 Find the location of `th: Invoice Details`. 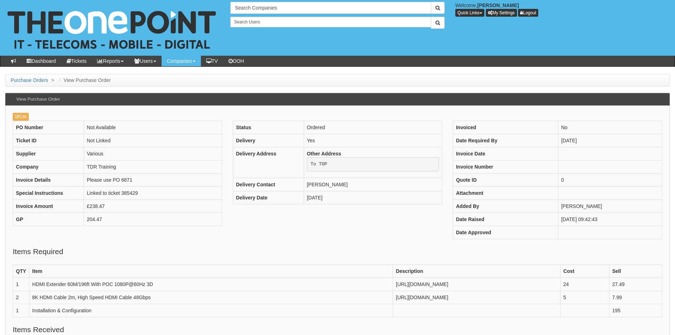

th: Invoice Details is located at coordinates (49, 180).